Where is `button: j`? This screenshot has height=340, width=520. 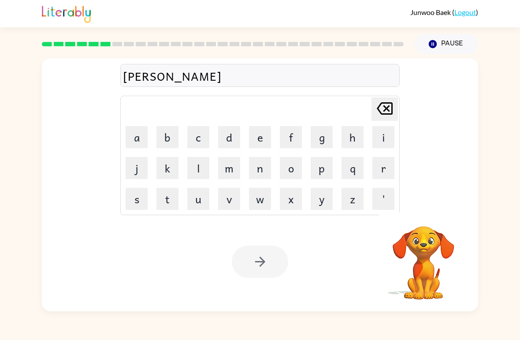
button: j is located at coordinates (137, 168).